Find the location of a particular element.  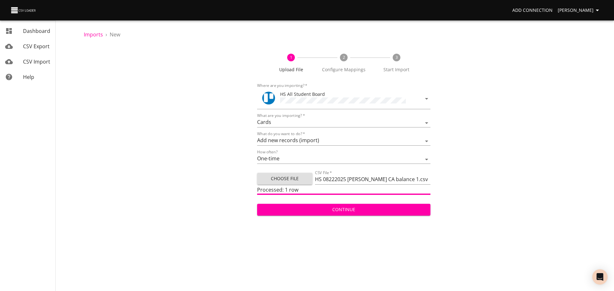

span: CSV Export is located at coordinates (36, 46).